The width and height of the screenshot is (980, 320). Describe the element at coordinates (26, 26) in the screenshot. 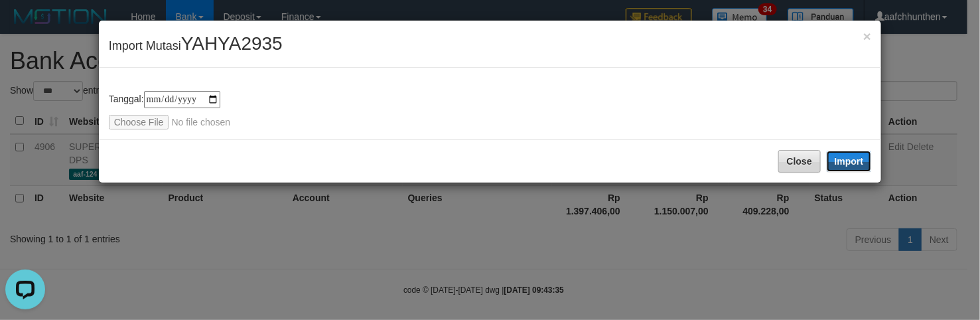

I see `button: Open LiveChat chat widget` at that location.